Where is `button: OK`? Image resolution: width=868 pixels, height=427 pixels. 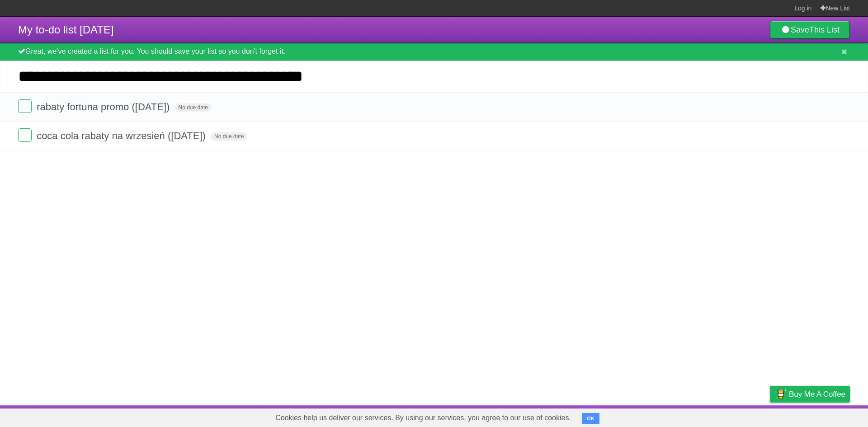
button: OK is located at coordinates (590, 418).